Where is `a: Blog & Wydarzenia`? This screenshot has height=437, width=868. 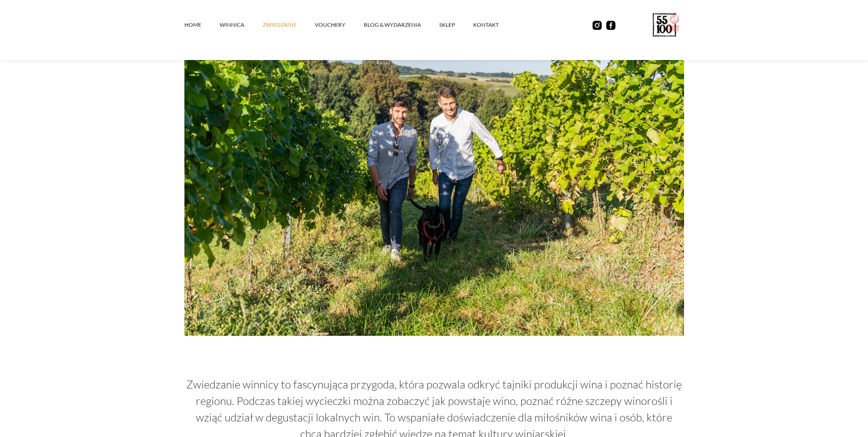 a: Blog & Wydarzenia is located at coordinates (401, 25).